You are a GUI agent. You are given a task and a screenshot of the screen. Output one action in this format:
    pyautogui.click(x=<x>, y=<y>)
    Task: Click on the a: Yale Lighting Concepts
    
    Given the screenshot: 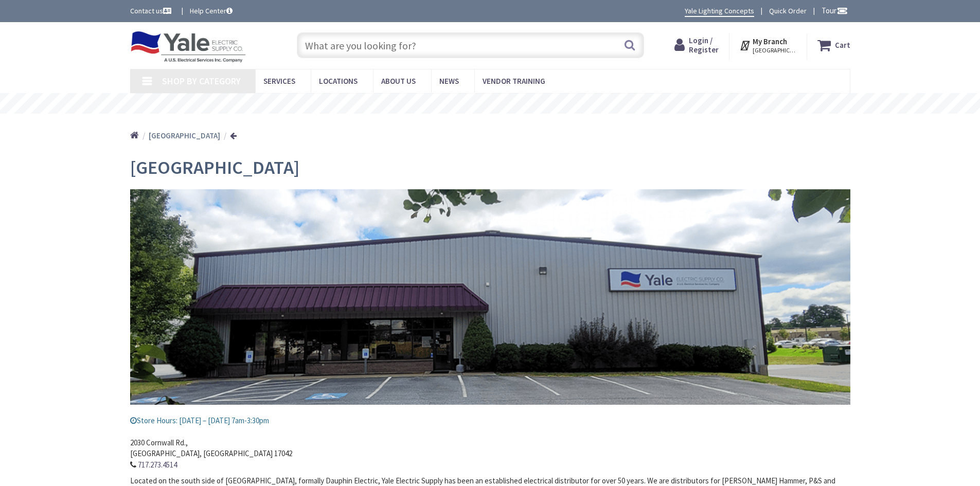 What is the action you would take?
    pyautogui.click(x=719, y=11)
    